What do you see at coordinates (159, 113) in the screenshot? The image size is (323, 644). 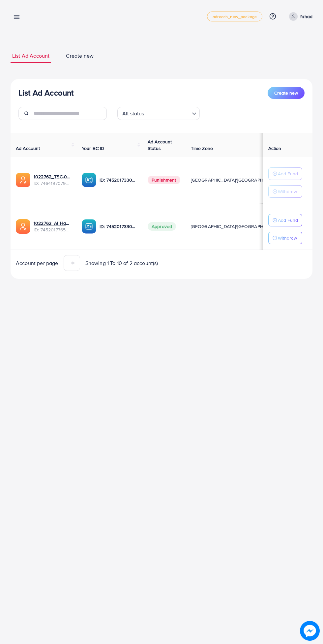 I see `div: Search for option` at bounding box center [159, 113].